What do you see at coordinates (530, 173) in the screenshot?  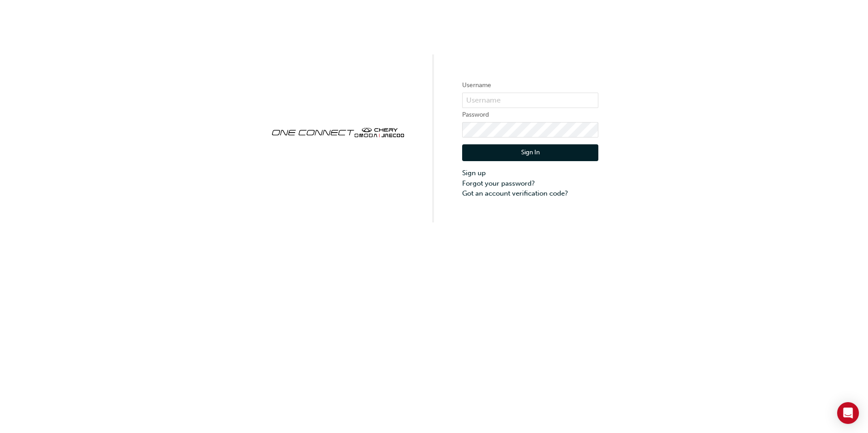 I see `a: Sign up` at bounding box center [530, 173].